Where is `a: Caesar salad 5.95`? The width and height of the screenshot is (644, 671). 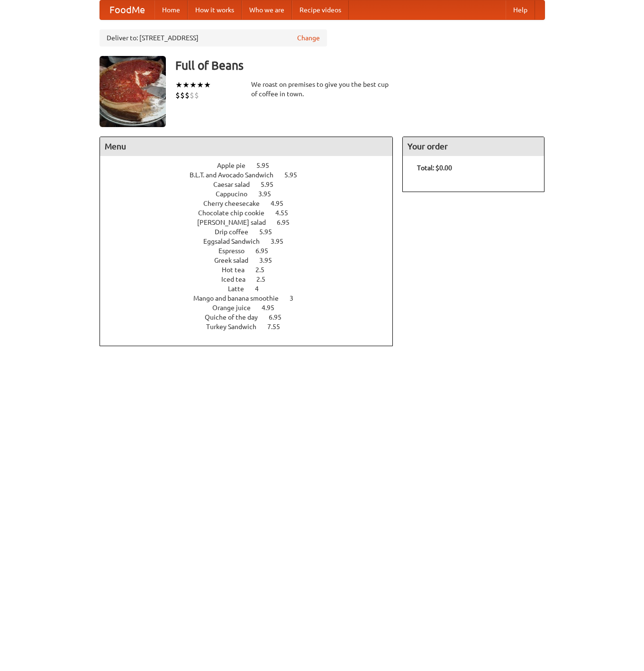
a: Caesar salad 5.95 is located at coordinates (252, 184).